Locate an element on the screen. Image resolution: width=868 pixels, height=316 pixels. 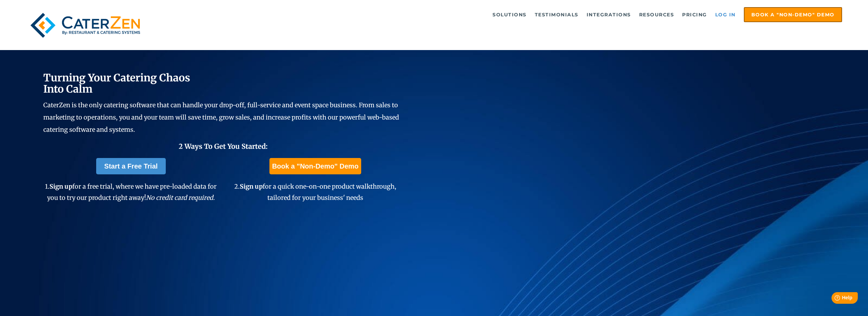
span: Help is located at coordinates (40, 8).